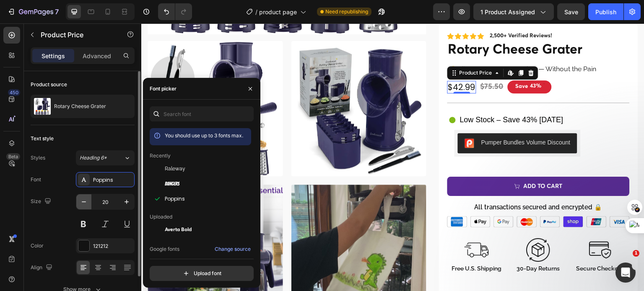 Image resolution: width=644 pixels, height=291 pixels. What do you see at coordinates (204, 135) in the screenshot?
I see `span: You should use up to 3 fonts max.` at bounding box center [204, 135].